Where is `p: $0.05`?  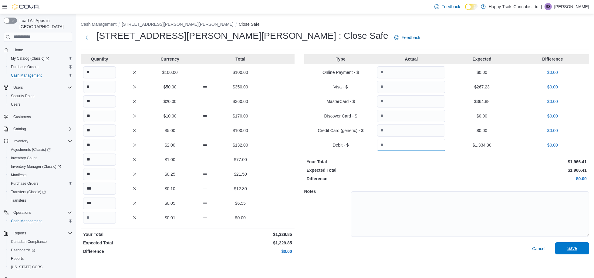 p: $0.05 is located at coordinates (170, 204).